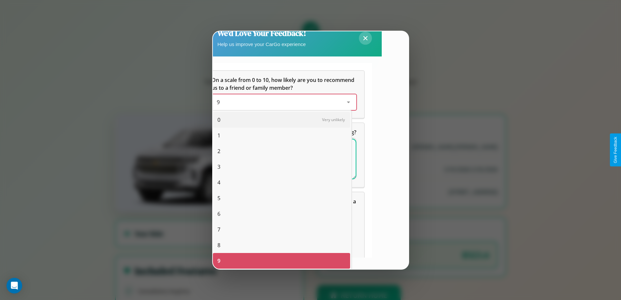 The width and height of the screenshot is (621, 300). What do you see at coordinates (281, 151) in the screenshot?
I see `div: 2` at bounding box center [281, 151].